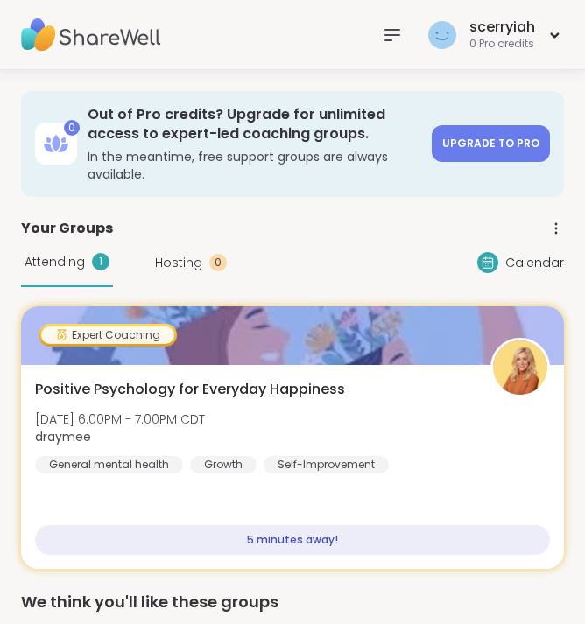  I want to click on div: scerryiah, so click(501, 27).